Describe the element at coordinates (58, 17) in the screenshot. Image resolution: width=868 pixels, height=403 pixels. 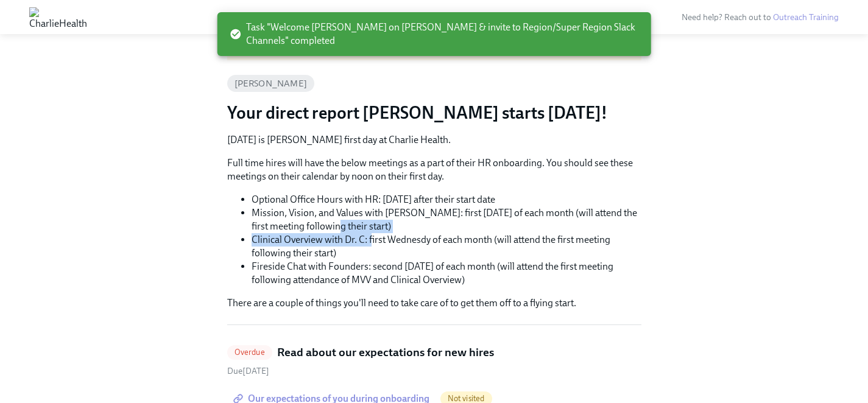
I see `img: CharlieHealth` at that location.